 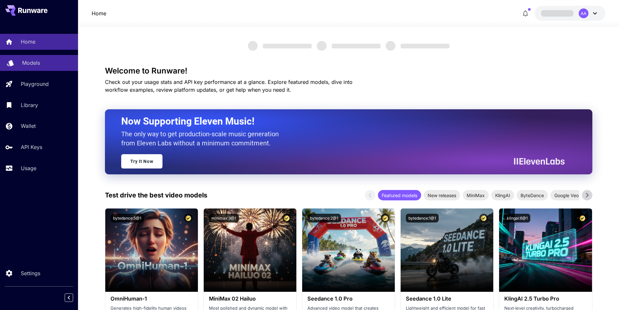 I want to click on div: ByteDance, so click(x=532, y=195).